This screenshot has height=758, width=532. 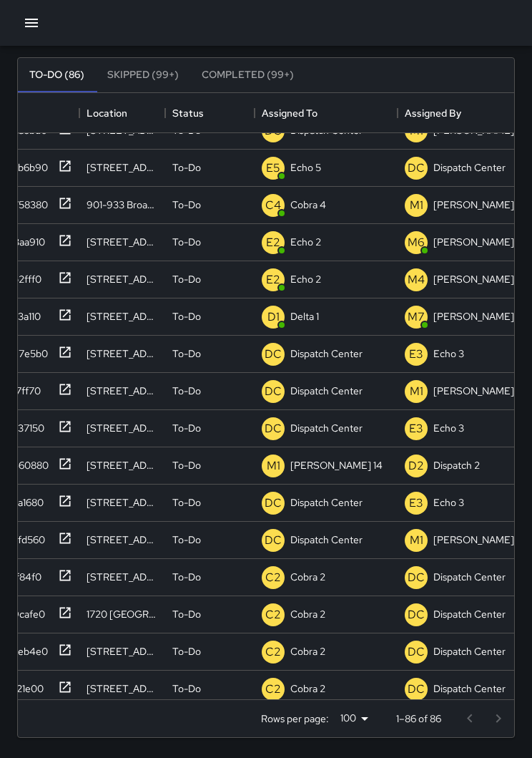 What do you see at coordinates (123, 354) in the screenshot?
I see `div: 146 Grand Avenue` at bounding box center [123, 354].